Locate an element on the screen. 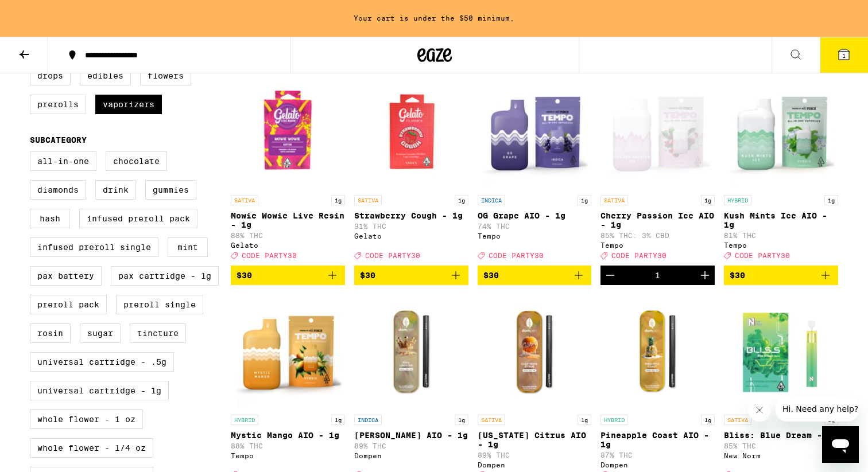 The width and height of the screenshot is (868, 472). p: OG Grape AIO - 1g is located at coordinates (535, 216).